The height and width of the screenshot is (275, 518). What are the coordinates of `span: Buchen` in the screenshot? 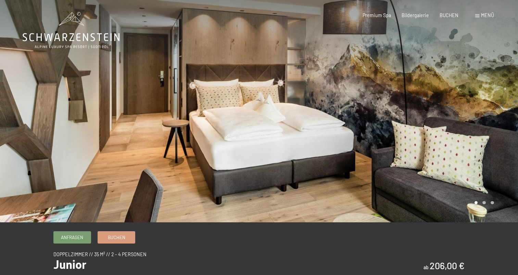 It's located at (116, 238).